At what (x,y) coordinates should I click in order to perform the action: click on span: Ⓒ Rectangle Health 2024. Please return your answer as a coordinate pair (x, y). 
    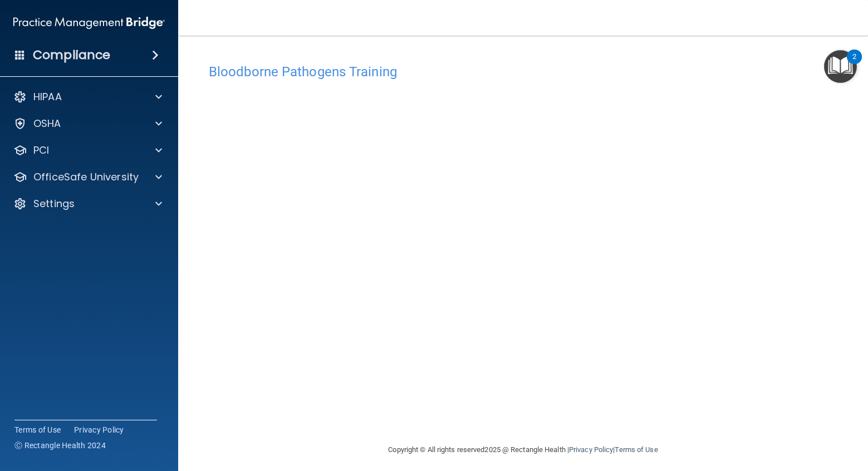
    Looking at the image, I should click on (60, 445).